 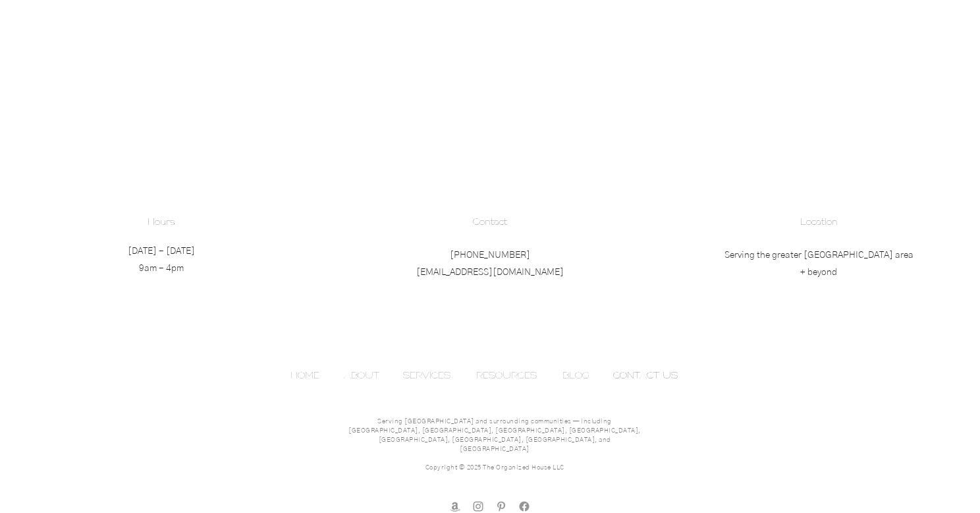 What do you see at coordinates (490, 222) in the screenshot?
I see `span: Contact` at bounding box center [490, 222].